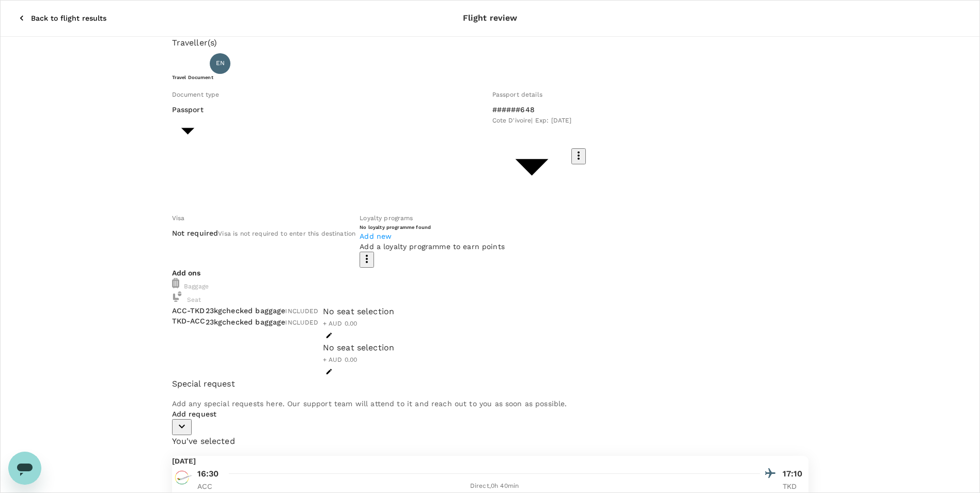  I want to click on p: 16:30, so click(209, 474).